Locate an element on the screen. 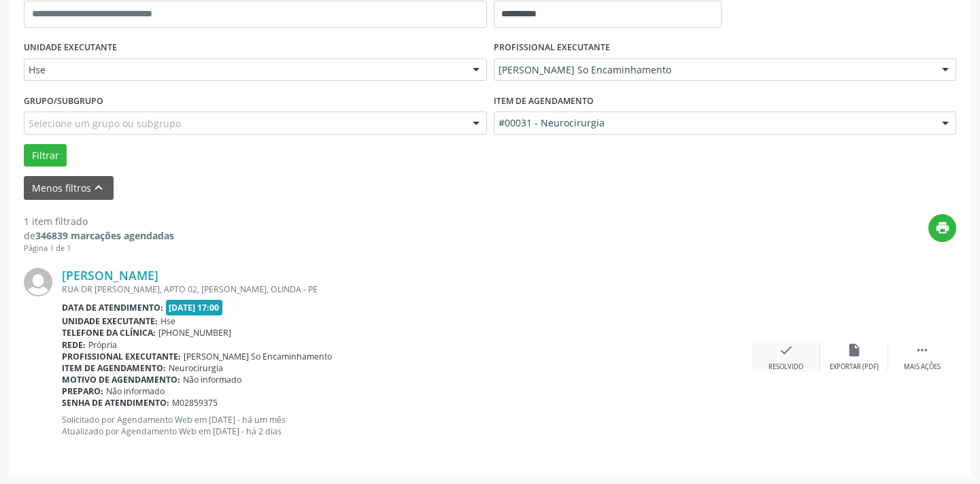 Image resolution: width=980 pixels, height=484 pixels. i: check is located at coordinates (787, 350).